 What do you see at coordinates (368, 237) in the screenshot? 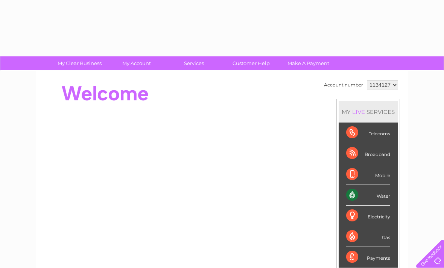
I see `div: Gas` at bounding box center [368, 237].